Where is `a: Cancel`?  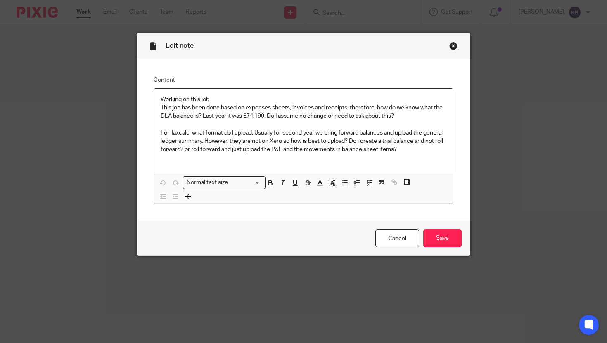 a: Cancel is located at coordinates (397, 238).